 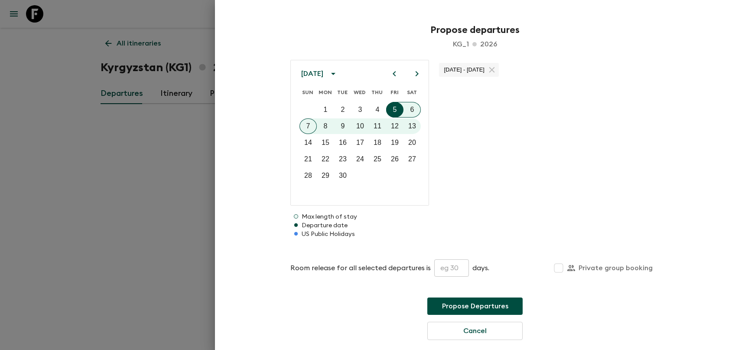 What do you see at coordinates (412, 92) in the screenshot?
I see `span: Saturday` at bounding box center [412, 92].